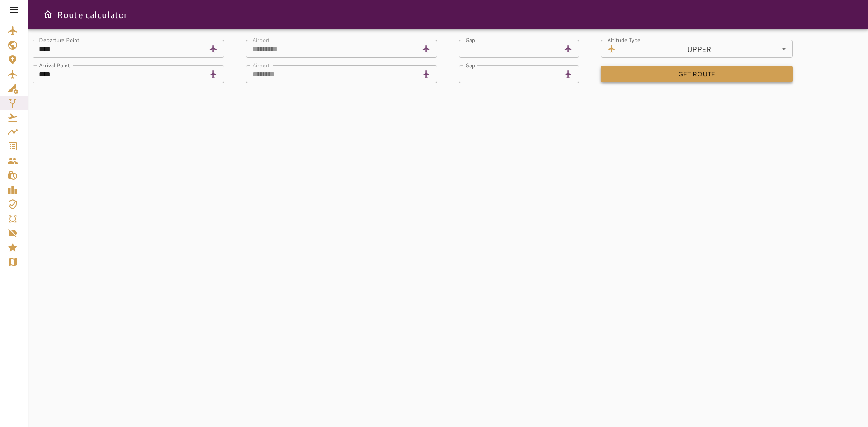 The height and width of the screenshot is (427, 868). Describe the element at coordinates (54, 64) in the screenshot. I see `label: Arrival Point` at that location.